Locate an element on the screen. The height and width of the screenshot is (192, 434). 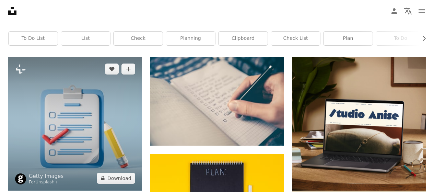
img: person writing bucket list on book is located at coordinates (217, 101).